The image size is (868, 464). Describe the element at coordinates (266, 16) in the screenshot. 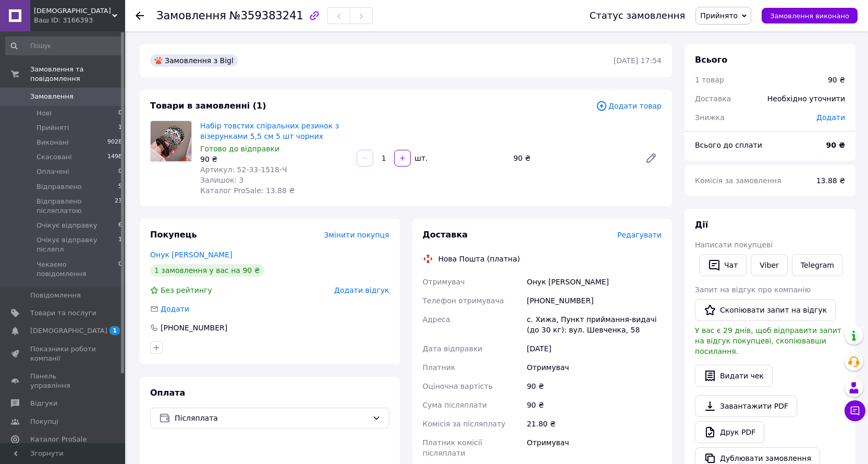

I see `span: №359383241` at that location.